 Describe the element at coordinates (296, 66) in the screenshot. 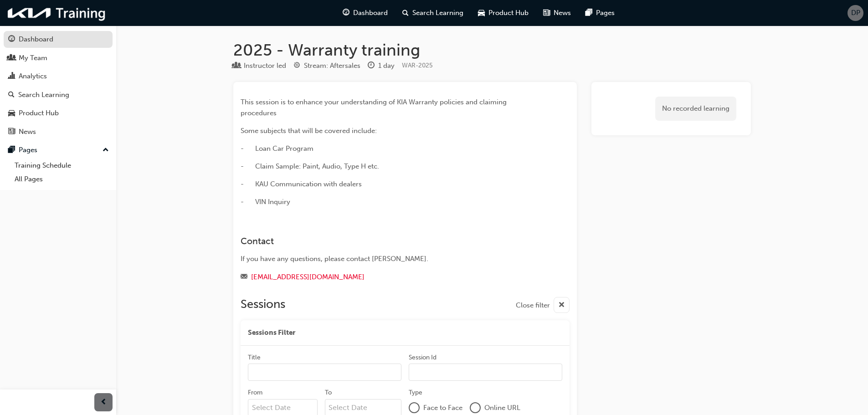

I see `span: target-icon` at that location.